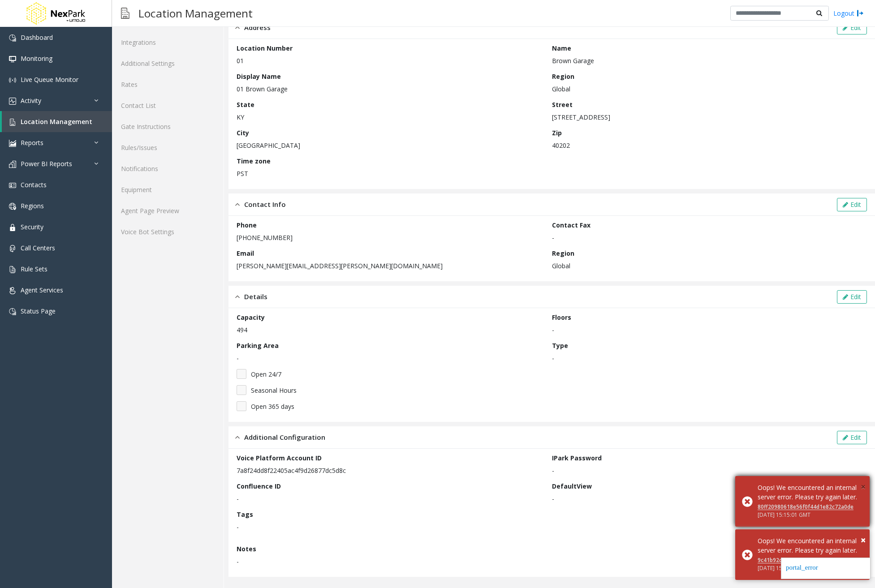 The image size is (875, 588). Describe the element at coordinates (168, 126) in the screenshot. I see `a: Gate Instructions` at that location.